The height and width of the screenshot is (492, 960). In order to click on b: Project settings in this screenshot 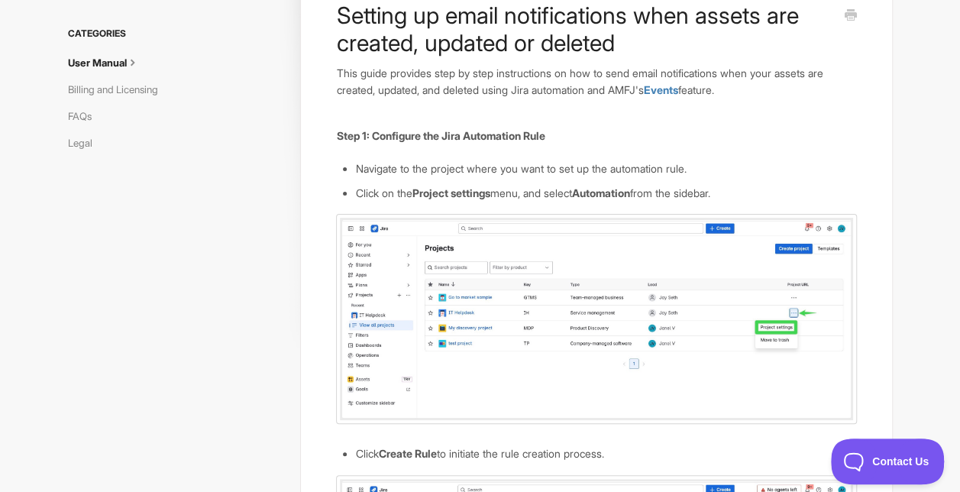, I will do `click(451, 192)`.